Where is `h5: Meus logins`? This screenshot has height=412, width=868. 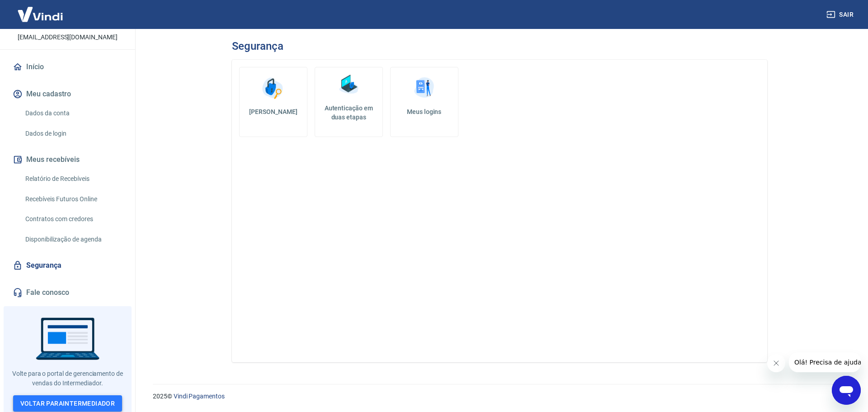
h5: Meus logins is located at coordinates (424, 112).